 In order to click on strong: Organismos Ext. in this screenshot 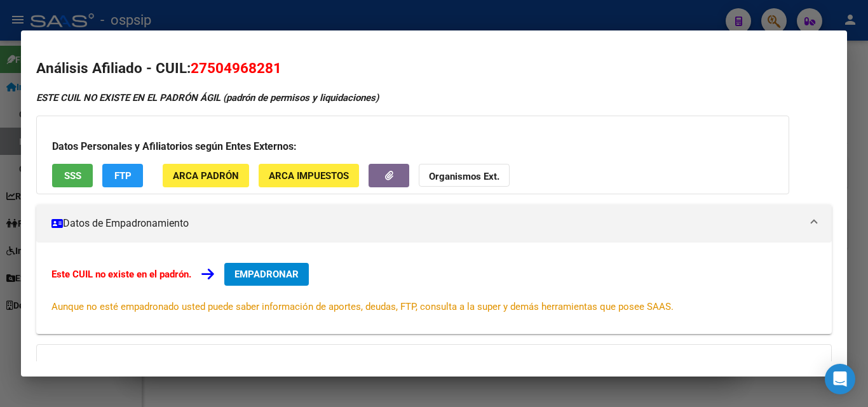, I will do `click(464, 177)`.